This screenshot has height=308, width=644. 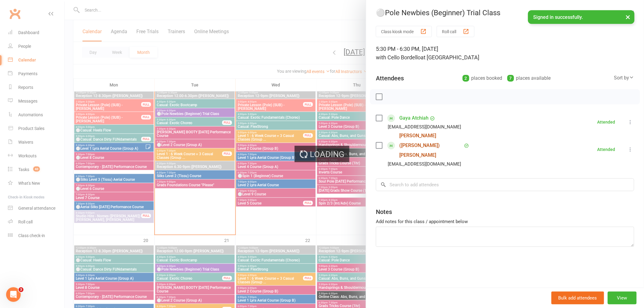 I want to click on div: places booked, so click(x=482, y=78).